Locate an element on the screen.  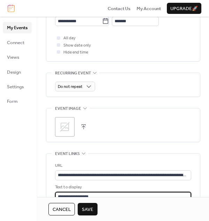
span: Cancel is located at coordinates (62, 210).